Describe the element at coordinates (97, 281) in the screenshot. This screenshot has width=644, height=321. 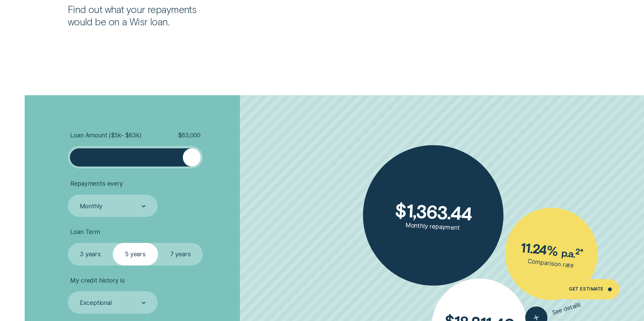
I see `span: My credit history is` at that location.